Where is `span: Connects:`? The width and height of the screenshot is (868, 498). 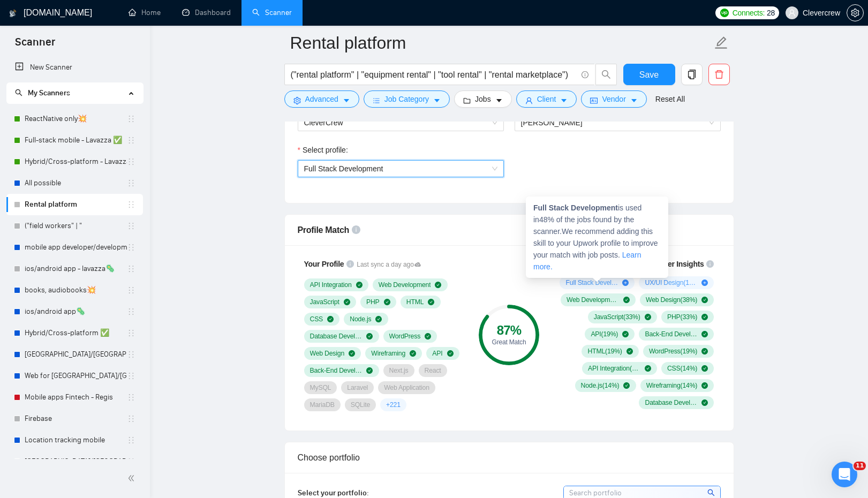 span: Connects: is located at coordinates (749, 13).